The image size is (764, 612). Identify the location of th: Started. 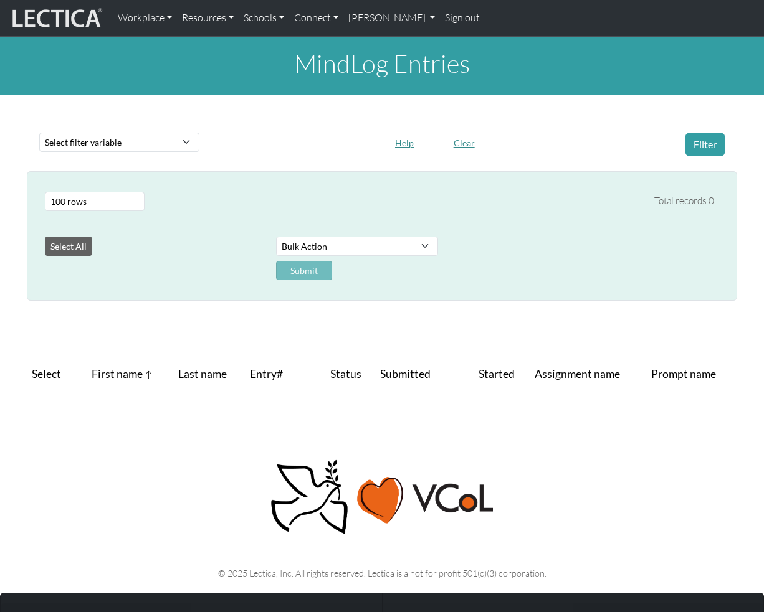
(501, 374).